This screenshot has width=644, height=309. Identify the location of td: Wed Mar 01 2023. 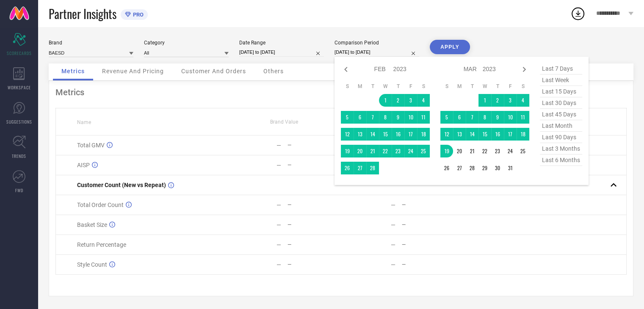
(485, 100).